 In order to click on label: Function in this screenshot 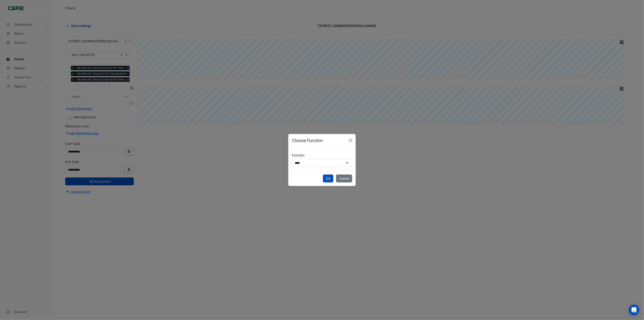, I will do `click(298, 155)`.